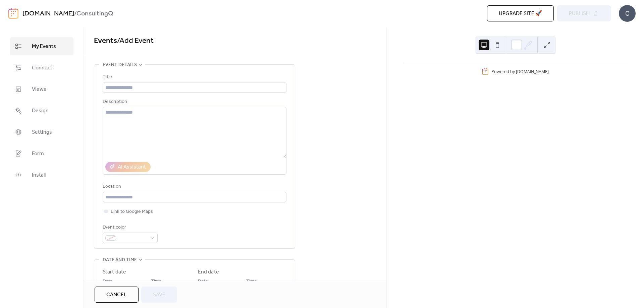 The image size is (644, 308). Describe the element at coordinates (194, 77) in the screenshot. I see `div: Title` at that location.